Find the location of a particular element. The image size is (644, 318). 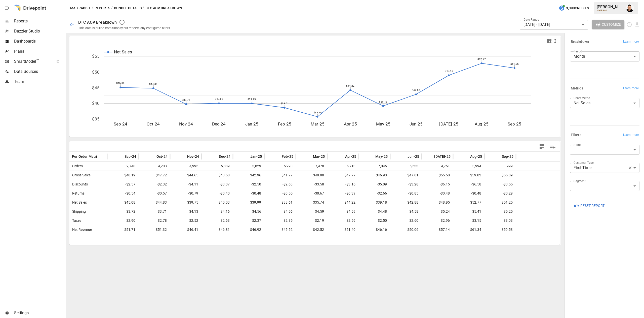

label: Segment is located at coordinates (579, 181).